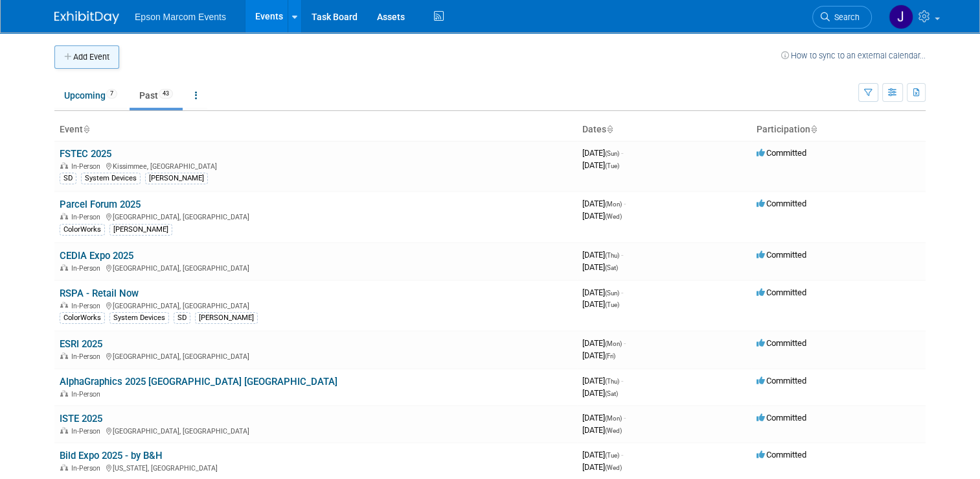 The image size is (980, 479). Describe the element at coordinates (69, 178) in the screenshot. I see `div: SD` at that location.